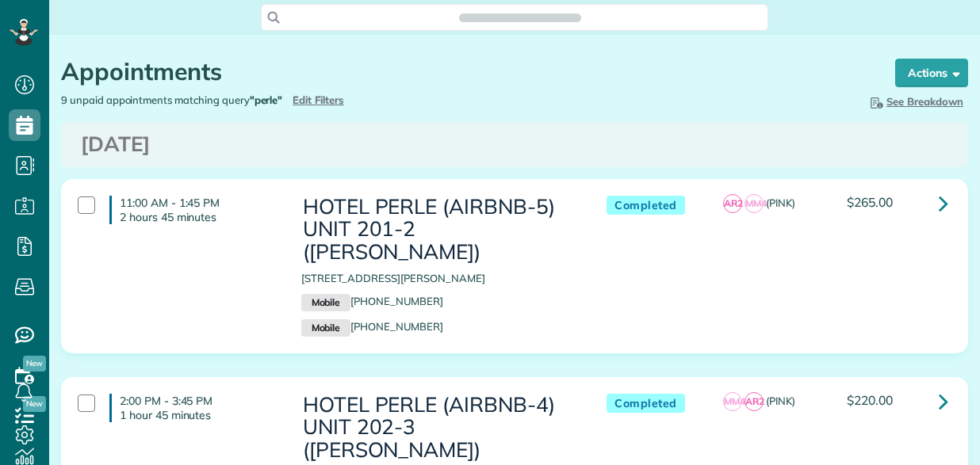  I want to click on span: New, so click(34, 364).